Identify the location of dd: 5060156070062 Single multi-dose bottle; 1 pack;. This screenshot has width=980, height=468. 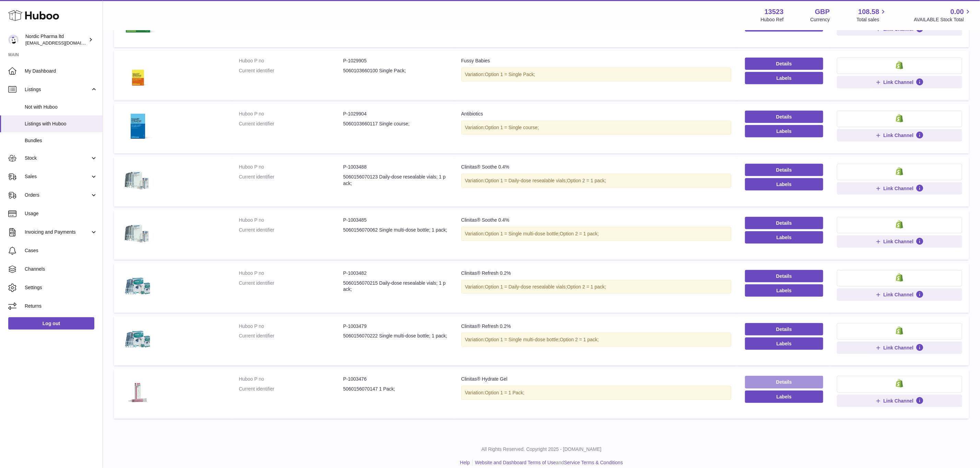
(395, 230).